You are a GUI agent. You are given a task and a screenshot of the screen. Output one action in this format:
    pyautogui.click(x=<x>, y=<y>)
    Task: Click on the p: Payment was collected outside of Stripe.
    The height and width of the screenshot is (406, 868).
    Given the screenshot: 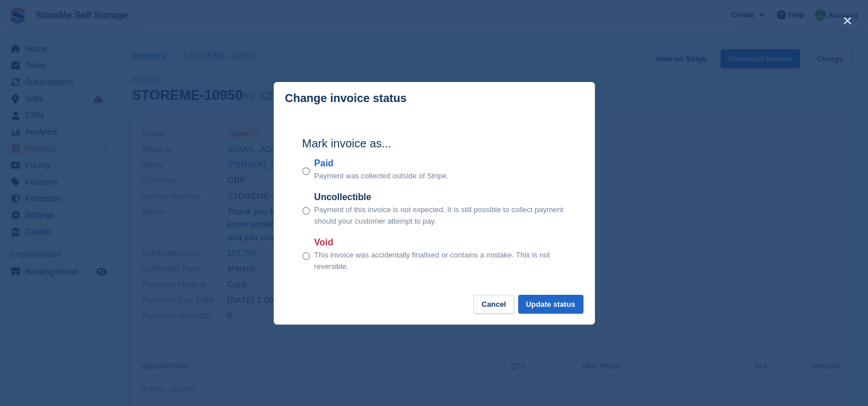 What is the action you would take?
    pyautogui.click(x=381, y=176)
    